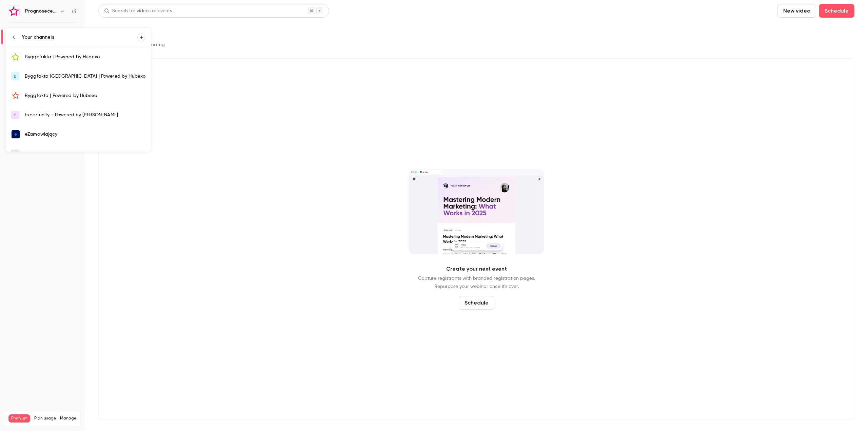  I want to click on span: B, so click(15, 76).